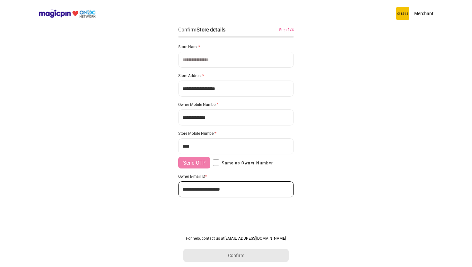  I want to click on div: Store Name, so click(236, 47).